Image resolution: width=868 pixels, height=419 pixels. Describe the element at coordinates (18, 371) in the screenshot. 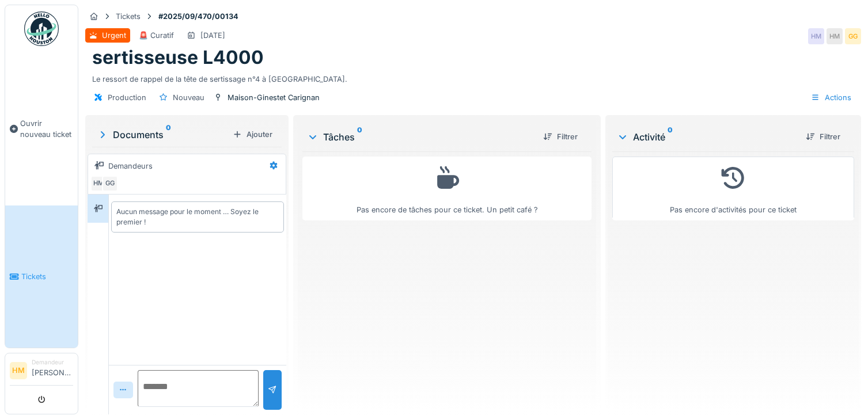

I see `li: HM` at that location.